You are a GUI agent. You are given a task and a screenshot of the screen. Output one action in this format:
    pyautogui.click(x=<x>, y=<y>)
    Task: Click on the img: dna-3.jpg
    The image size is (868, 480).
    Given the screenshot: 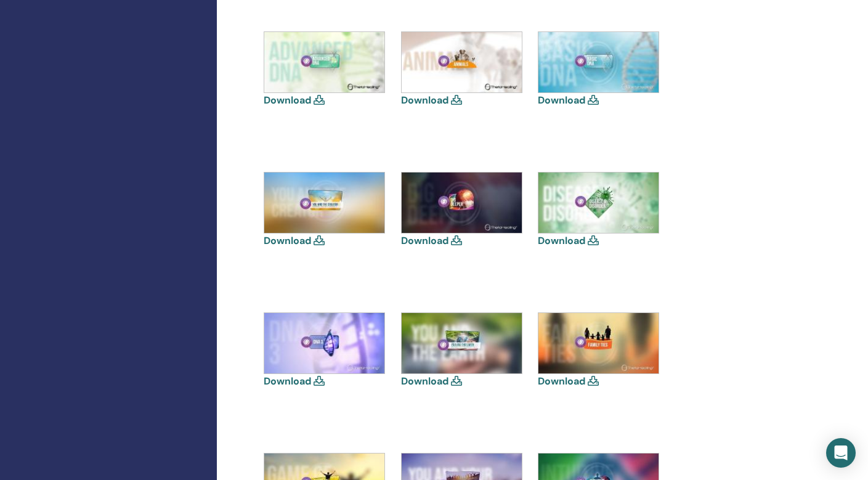 What is the action you would take?
    pyautogui.click(x=325, y=343)
    